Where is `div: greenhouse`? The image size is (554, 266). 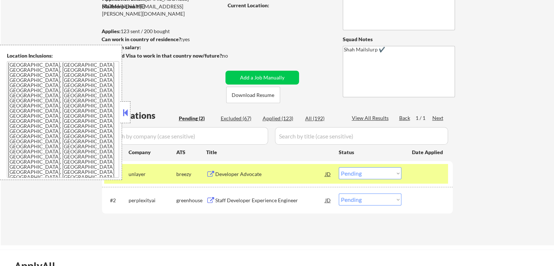
div: greenhouse is located at coordinates (191, 200).